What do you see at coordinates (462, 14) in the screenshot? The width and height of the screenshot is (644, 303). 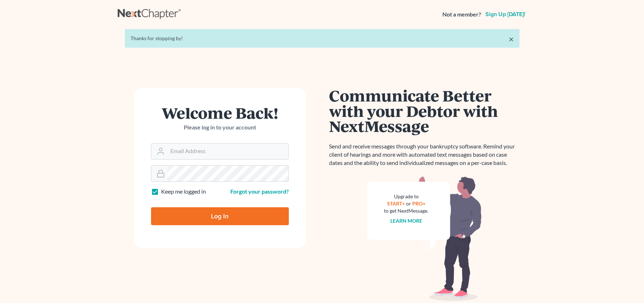 I see `strong: Not a member?` at bounding box center [462, 14].